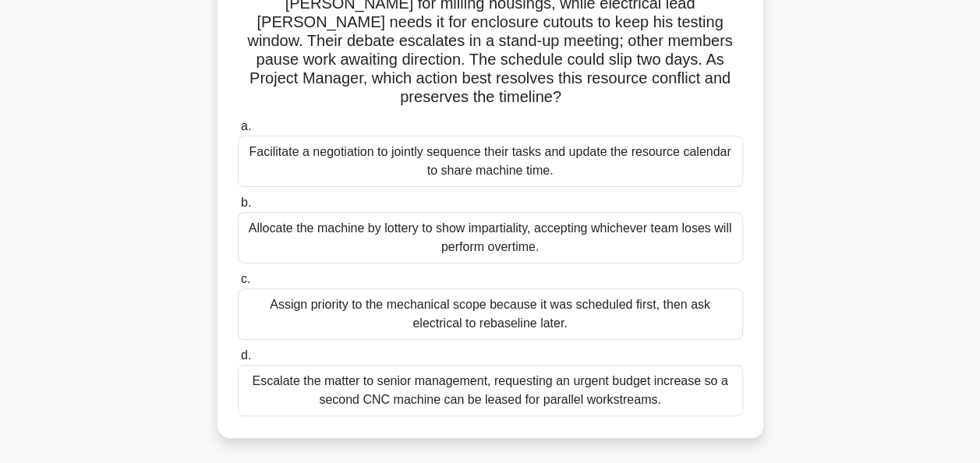  What do you see at coordinates (245, 278) in the screenshot?
I see `span: c.` at bounding box center [245, 278].